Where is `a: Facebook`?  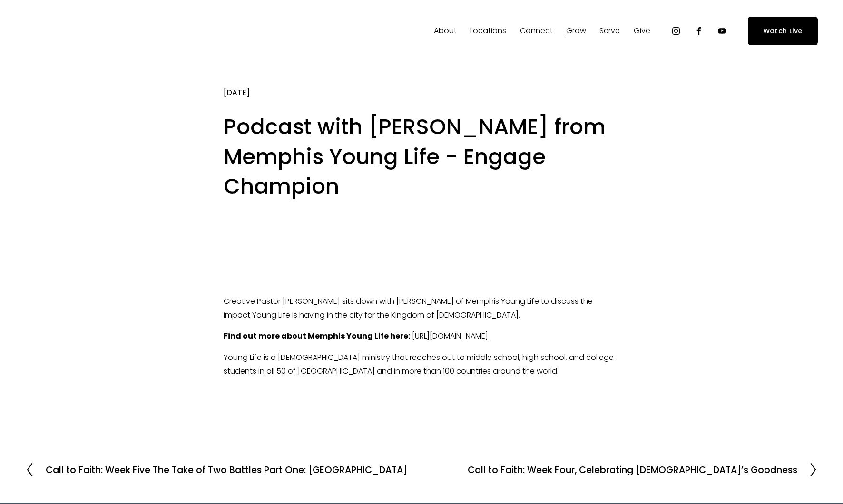 a: Facebook is located at coordinates (699, 31).